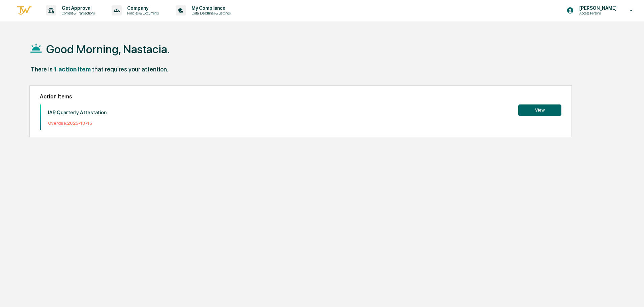 The width and height of the screenshot is (644, 307). I want to click on a: View, so click(540, 109).